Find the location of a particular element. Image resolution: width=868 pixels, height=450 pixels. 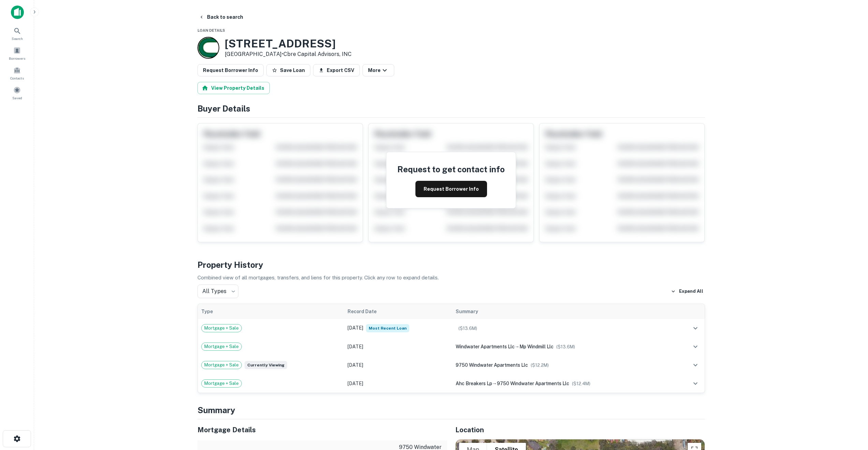

span: Borrowers is located at coordinates (17, 59).